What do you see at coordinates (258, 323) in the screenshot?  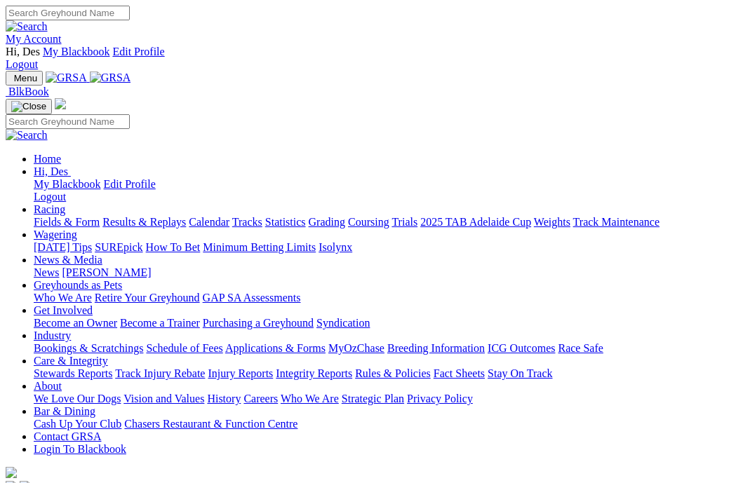 I see `a: Purchasing a Greyhound` at bounding box center [258, 323].